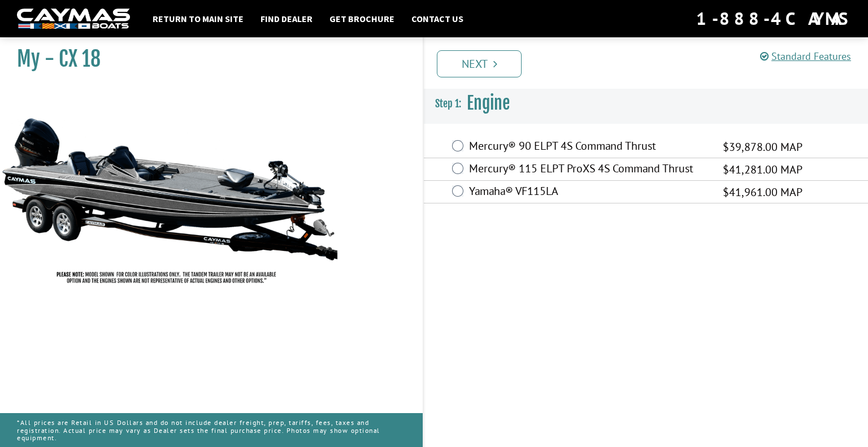 Image resolution: width=868 pixels, height=447 pixels. I want to click on a: Get Brochure, so click(362, 19).